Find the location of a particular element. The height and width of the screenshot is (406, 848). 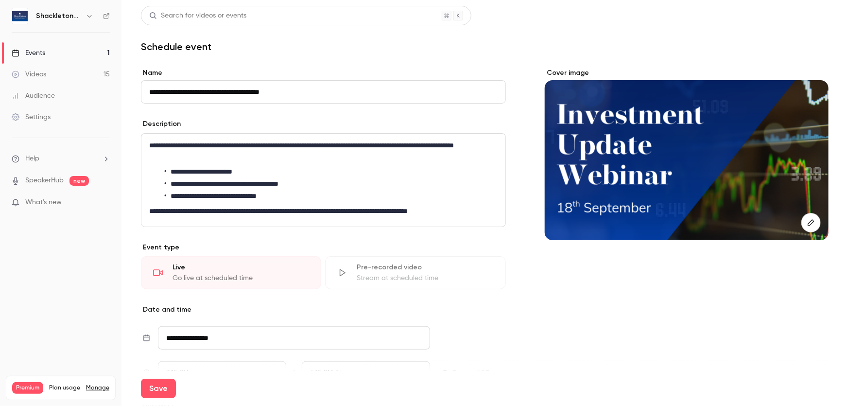

div: Videos is located at coordinates (29, 74).